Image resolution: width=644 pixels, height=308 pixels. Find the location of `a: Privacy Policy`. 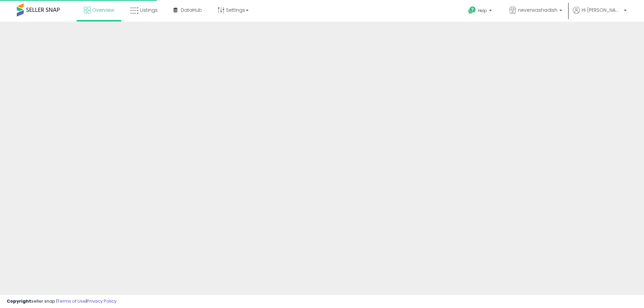

a: Privacy Policy is located at coordinates (102, 301).